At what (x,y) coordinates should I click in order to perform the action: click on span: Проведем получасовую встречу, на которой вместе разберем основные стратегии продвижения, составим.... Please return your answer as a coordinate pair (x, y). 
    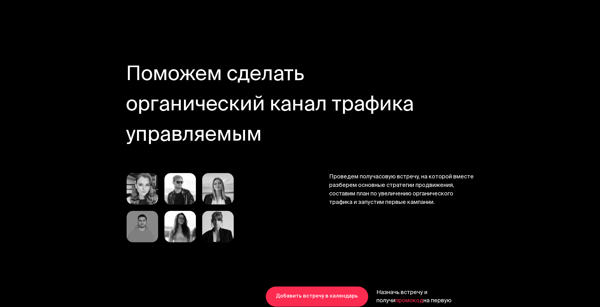
    Looking at the image, I should click on (402, 208).